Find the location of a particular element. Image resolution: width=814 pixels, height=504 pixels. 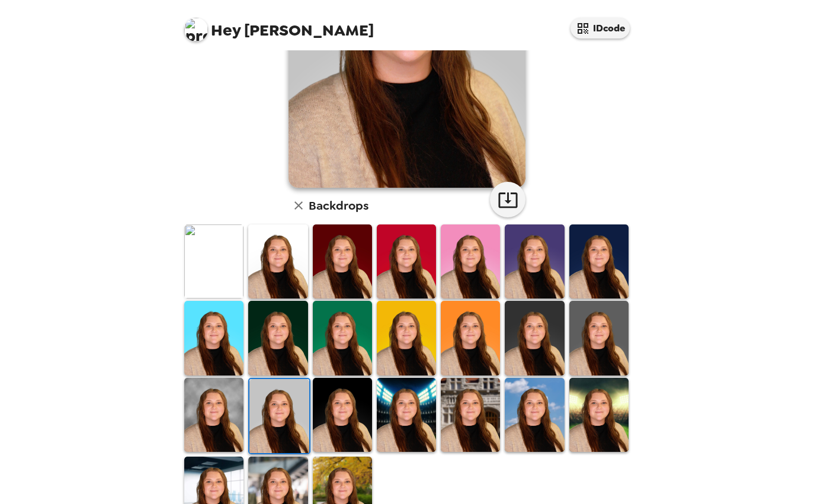

img: Original is located at coordinates (214, 261).